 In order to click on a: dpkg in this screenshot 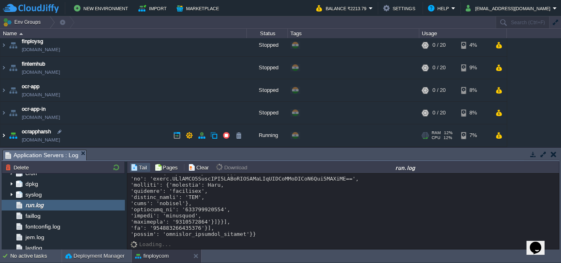, I will do `click(32, 184)`.